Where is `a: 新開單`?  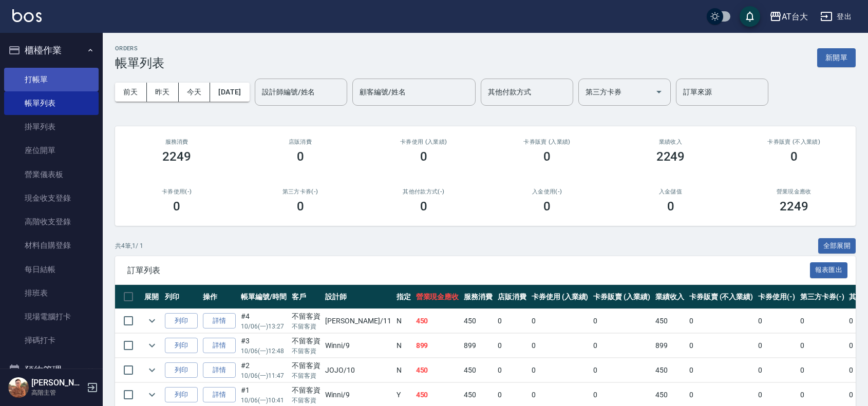
a: 新開單 is located at coordinates (836, 57).